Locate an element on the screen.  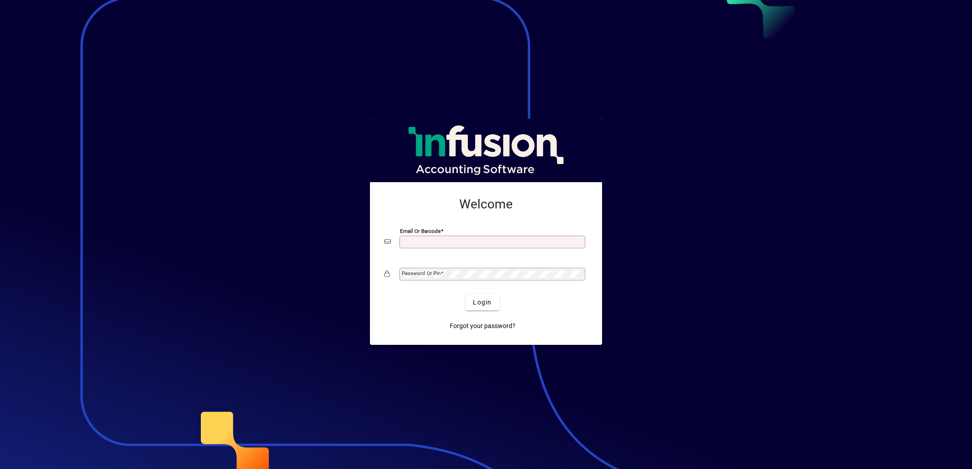
h2: Welcome is located at coordinates (486, 204).